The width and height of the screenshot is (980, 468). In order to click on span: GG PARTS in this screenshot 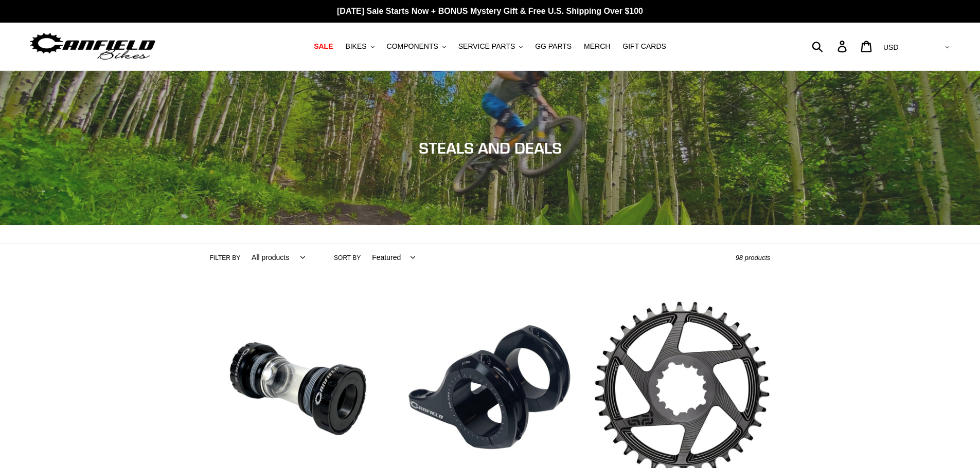, I will do `click(553, 46)`.